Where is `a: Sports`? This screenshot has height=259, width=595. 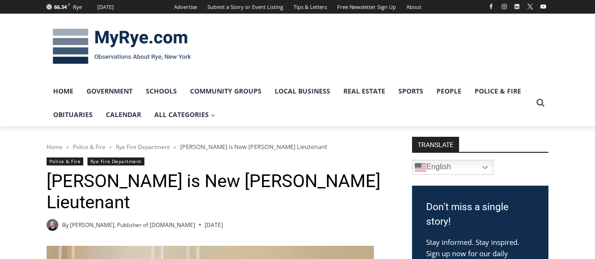
a: Sports is located at coordinates (411, 91).